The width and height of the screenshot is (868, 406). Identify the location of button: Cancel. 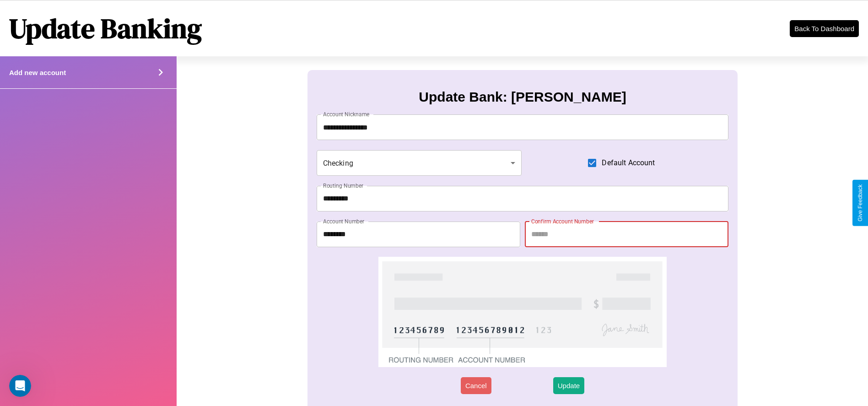
(476, 385).